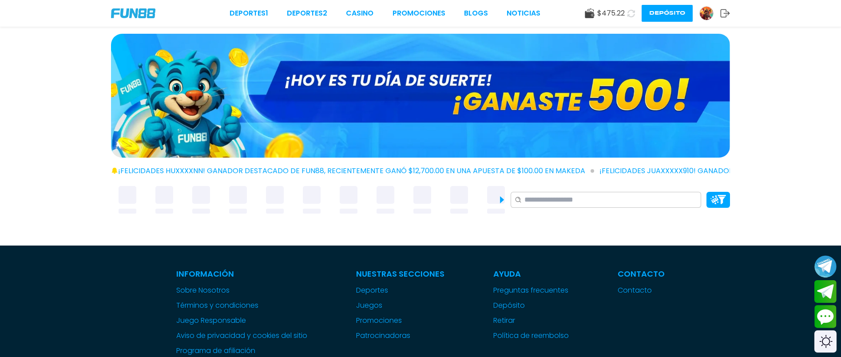 The image size is (841, 357). What do you see at coordinates (360, 13) in the screenshot?
I see `a: CASINO` at bounding box center [360, 13].